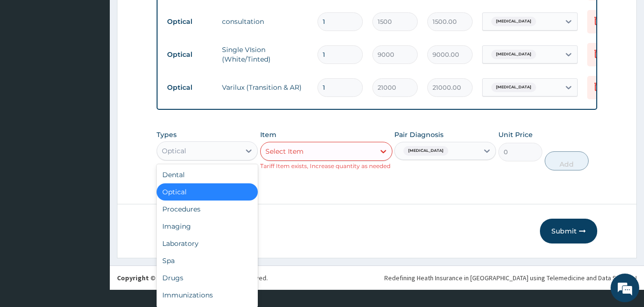  Describe the element at coordinates (569, 231) in the screenshot. I see `button: Submit` at that location.